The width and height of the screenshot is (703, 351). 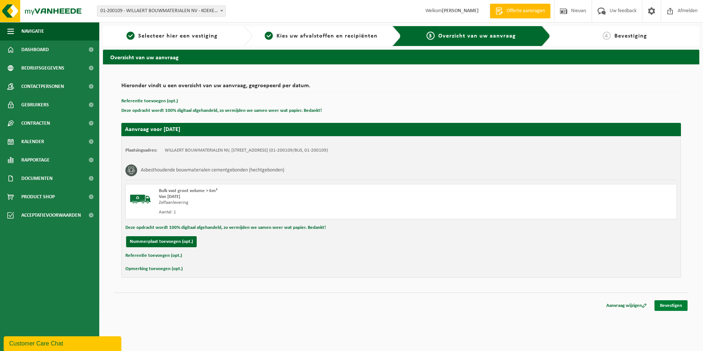 I want to click on span: 1, so click(x=131, y=36).